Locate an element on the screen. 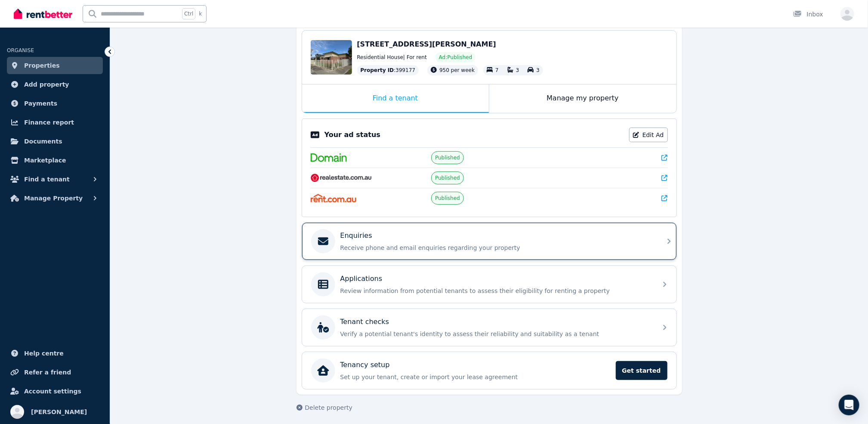  div: Open Intercom Messenger is located at coordinates (849, 405).